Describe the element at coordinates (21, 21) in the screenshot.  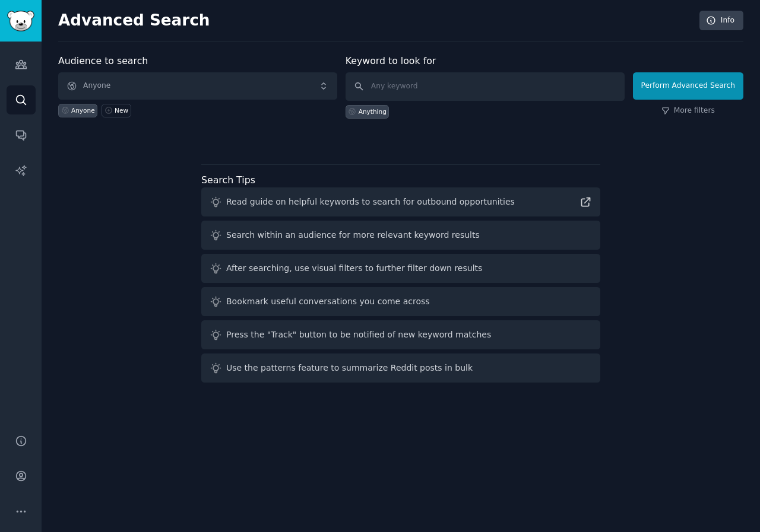
I see `img: GummySearch logo` at that location.